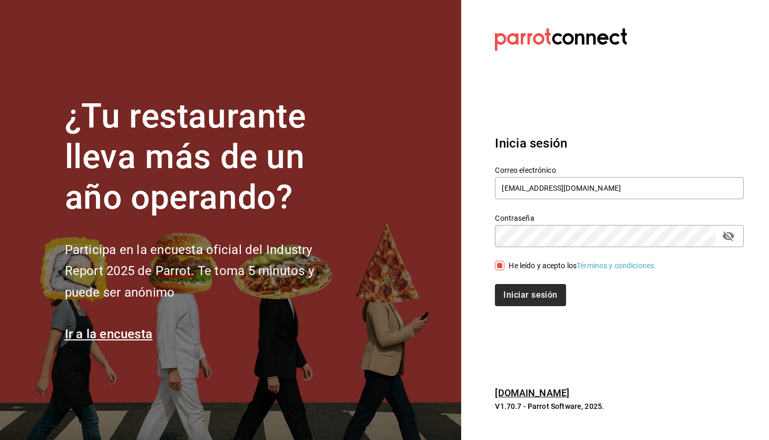 The image size is (769, 440). I want to click on input: Ingresa tu correo electrónico, so click(620, 188).